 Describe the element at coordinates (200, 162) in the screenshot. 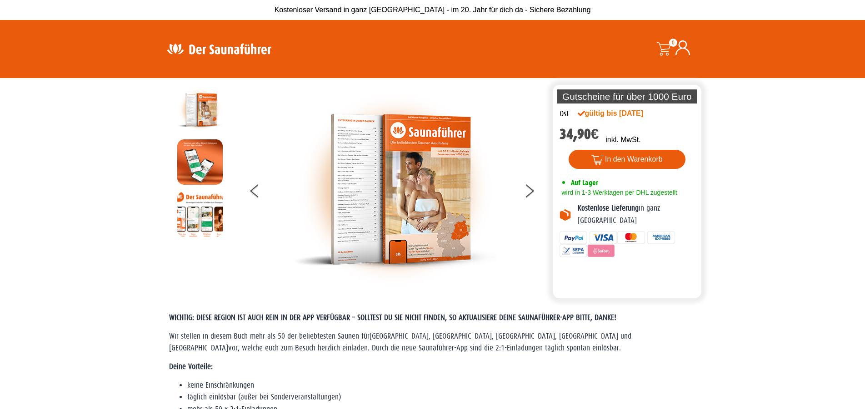

I see `img: MOCKUP-iPhone_regional` at that location.